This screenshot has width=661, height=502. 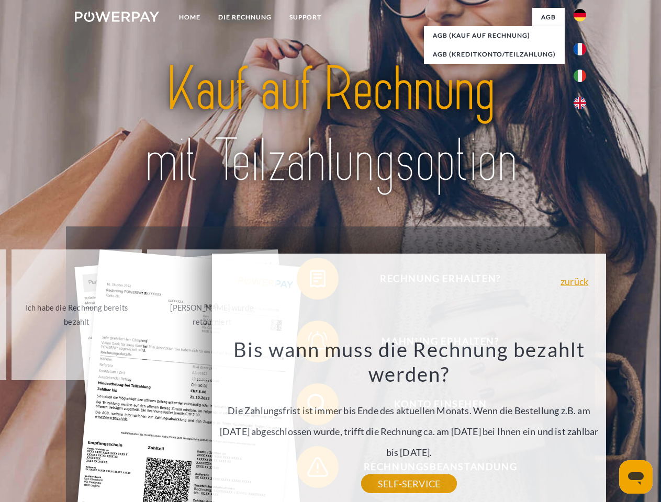 What do you see at coordinates (409, 362) in the screenshot?
I see `h3: Bis wann muss die Rechnung bezahlt werden?` at bounding box center [409, 362].